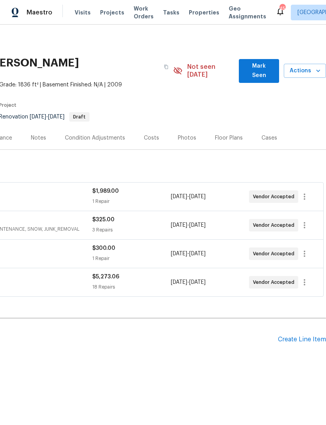 This screenshot has height=425, width=326. I want to click on div: Floor Plans, so click(229, 138).